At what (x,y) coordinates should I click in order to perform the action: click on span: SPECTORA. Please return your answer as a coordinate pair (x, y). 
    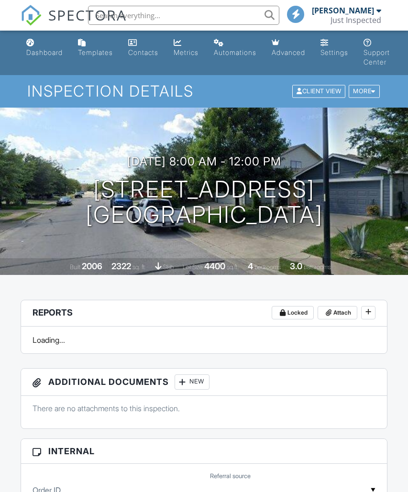
    Looking at the image, I should click on (87, 15).